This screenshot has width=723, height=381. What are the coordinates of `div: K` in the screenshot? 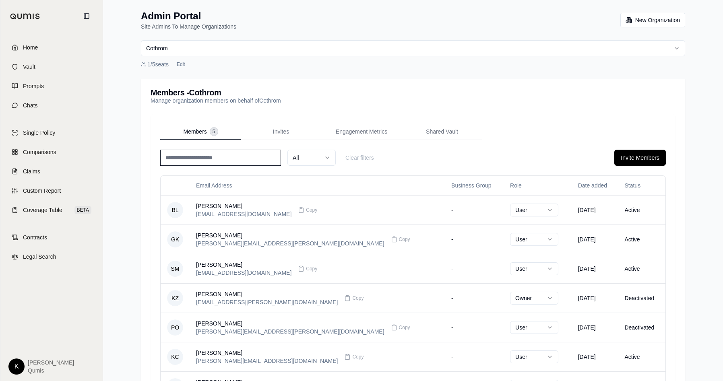 It's located at (17, 367).